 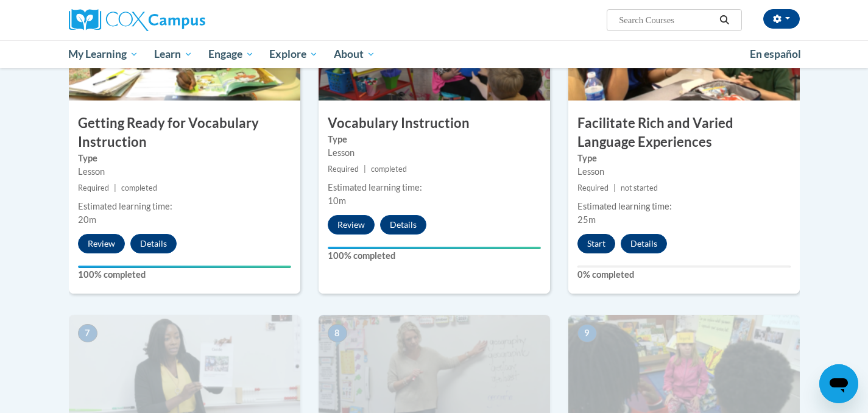 I want to click on span: En español, so click(x=775, y=53).